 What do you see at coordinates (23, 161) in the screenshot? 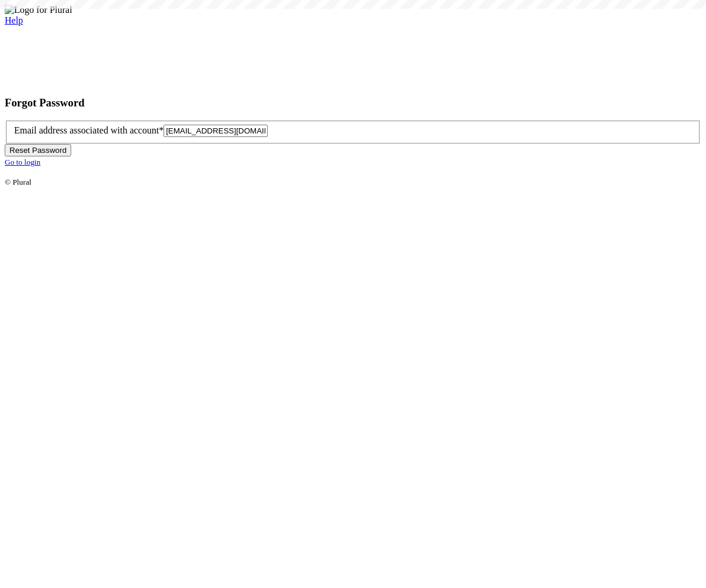
I see `a: Go to login` at bounding box center [23, 161].